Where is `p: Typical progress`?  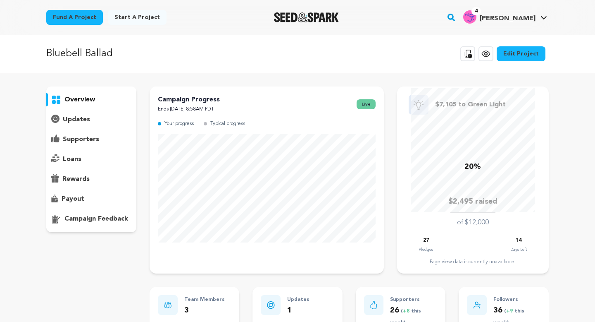 p: Typical progress is located at coordinates (228, 124).